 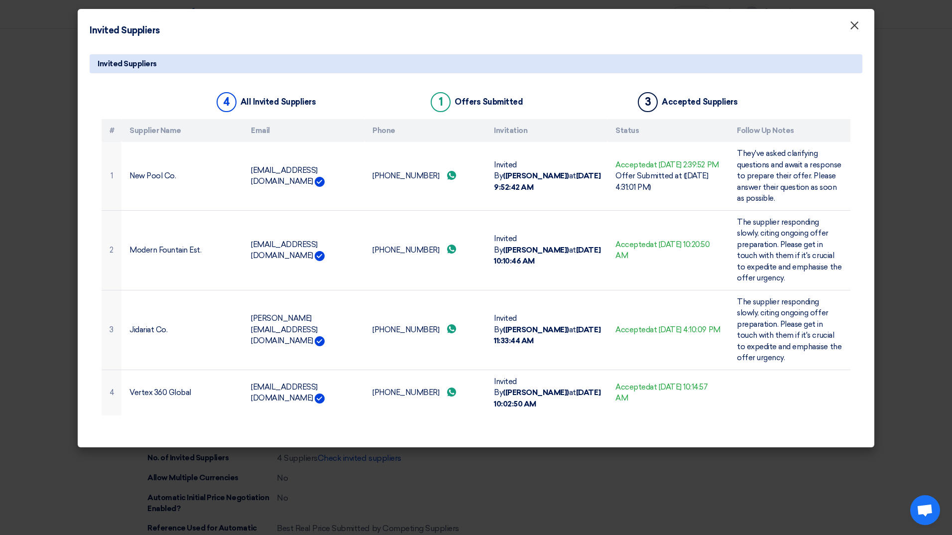 I want to click on td: 3, so click(x=112, y=330).